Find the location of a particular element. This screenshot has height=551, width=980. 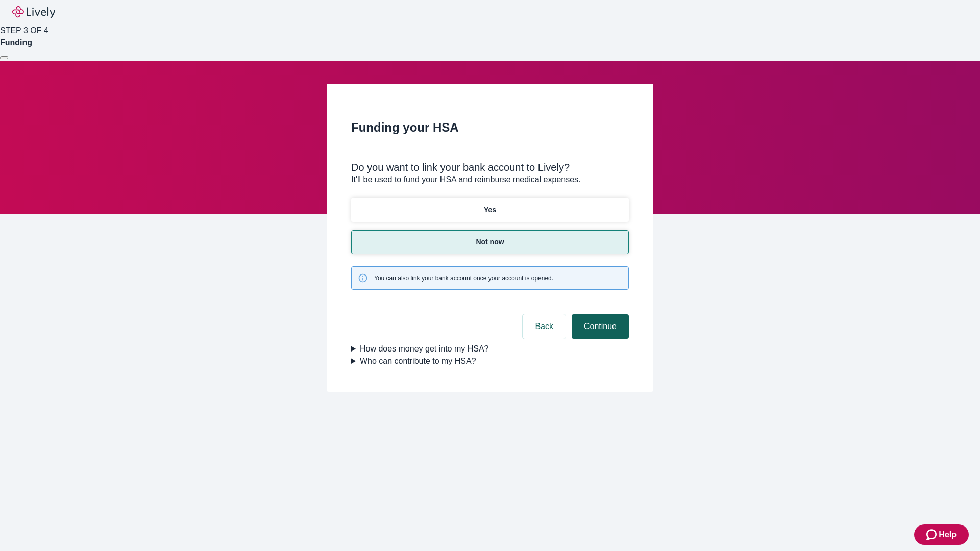

img: Lively is located at coordinates (34, 12).